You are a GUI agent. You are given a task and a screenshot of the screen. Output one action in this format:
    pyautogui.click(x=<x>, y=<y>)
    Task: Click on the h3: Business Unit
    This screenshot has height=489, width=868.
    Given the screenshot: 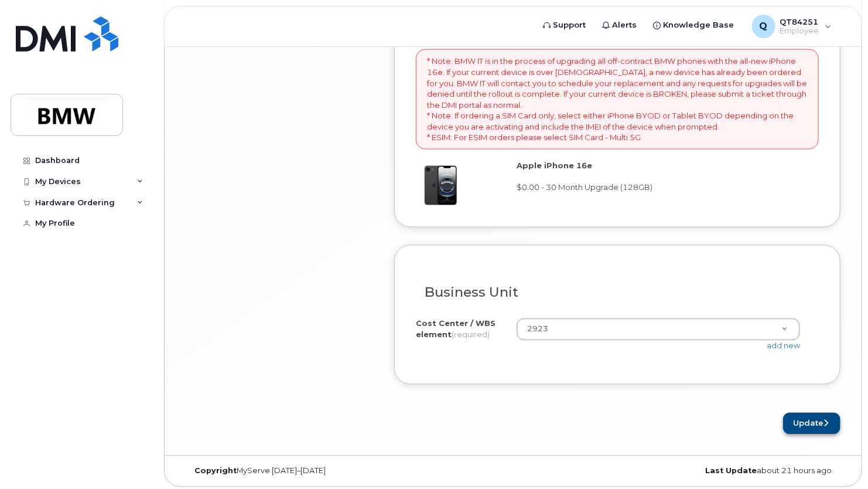 What is the action you would take?
    pyautogui.click(x=617, y=293)
    